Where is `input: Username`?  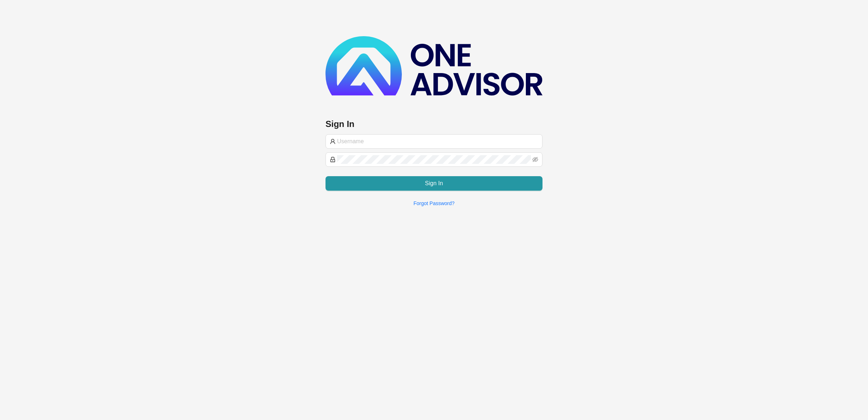 input: Username is located at coordinates (437, 142).